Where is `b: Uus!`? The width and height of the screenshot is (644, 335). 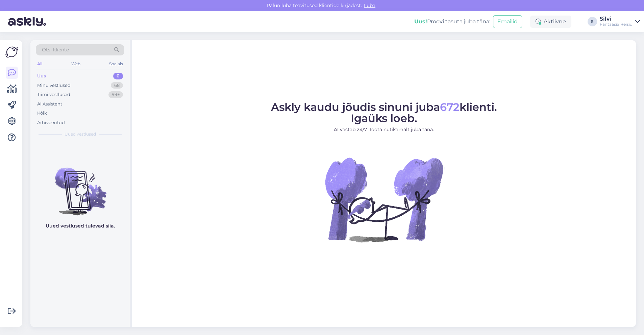
b: Uus! is located at coordinates (421, 22).